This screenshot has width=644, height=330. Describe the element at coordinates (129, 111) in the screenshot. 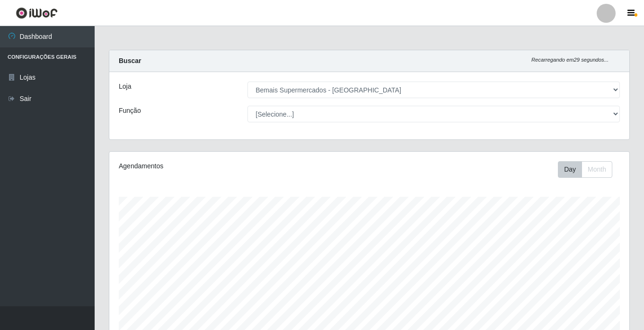

I see `label: Função` at that location.